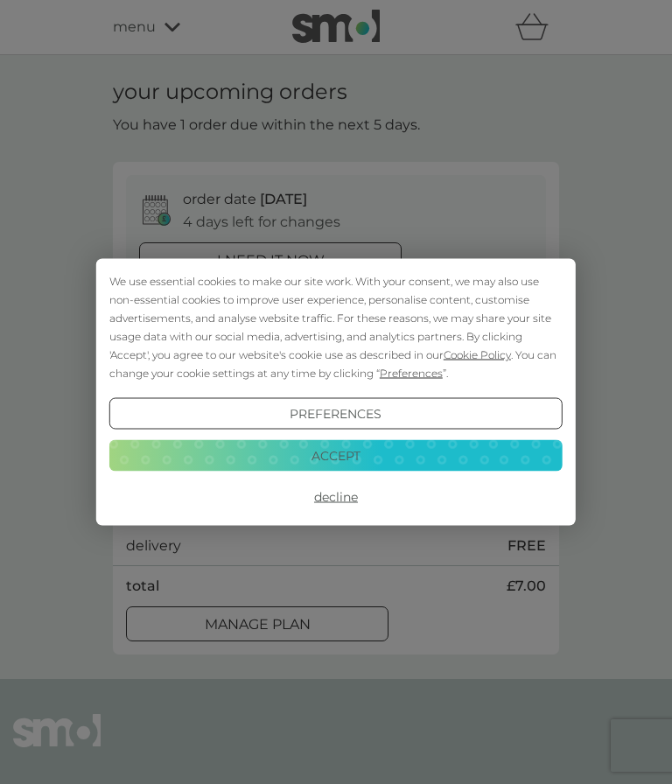  Describe the element at coordinates (336, 392) in the screenshot. I see `div: Cookie Consent Prompt` at that location.